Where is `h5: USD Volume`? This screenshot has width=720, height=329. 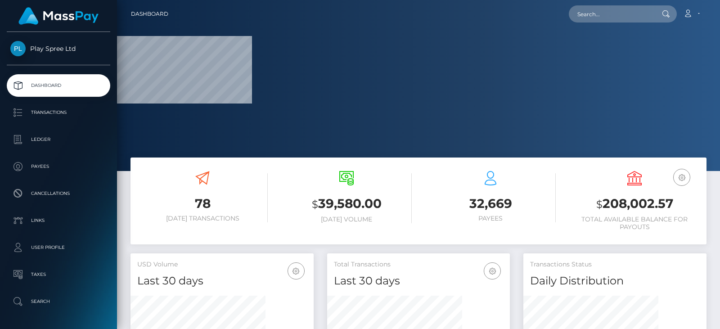
h5: USD Volume is located at coordinates (222, 265).